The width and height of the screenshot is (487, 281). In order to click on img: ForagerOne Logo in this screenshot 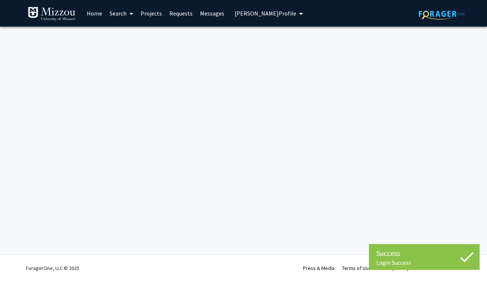, I will do `click(442, 14)`.